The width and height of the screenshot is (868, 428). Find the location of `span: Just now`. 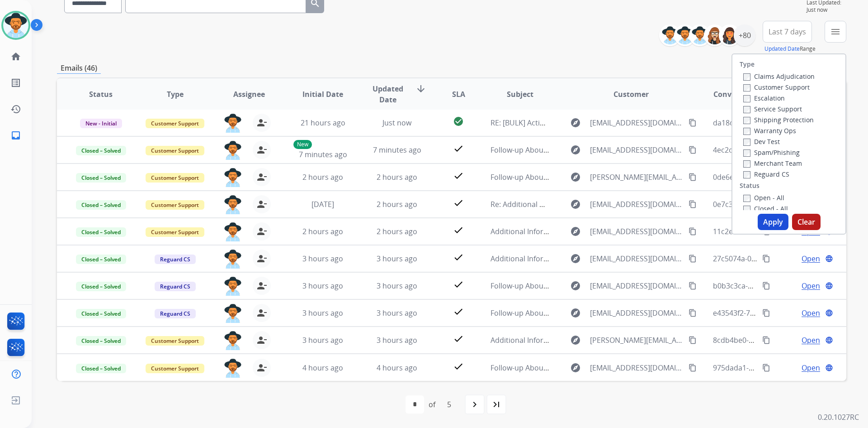

span: Just now is located at coordinates (826, 10).